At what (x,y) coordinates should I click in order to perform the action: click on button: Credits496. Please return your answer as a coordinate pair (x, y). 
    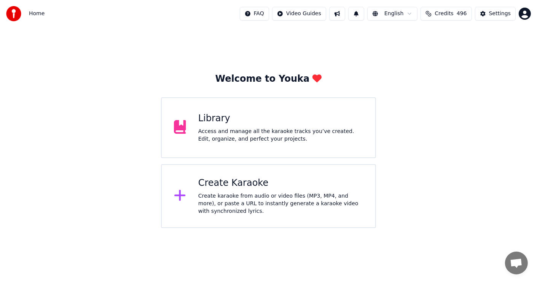
    Looking at the image, I should click on (446, 14).